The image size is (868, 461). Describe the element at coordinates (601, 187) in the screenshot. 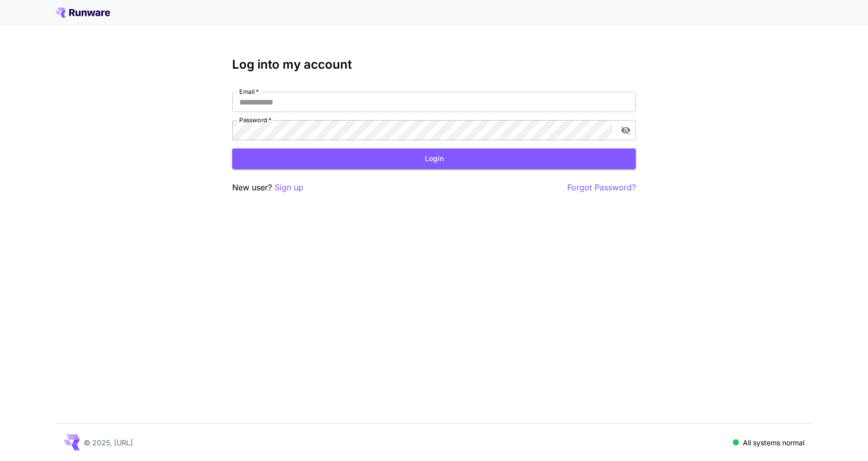

I see `button: Forgot Password?` at that location.